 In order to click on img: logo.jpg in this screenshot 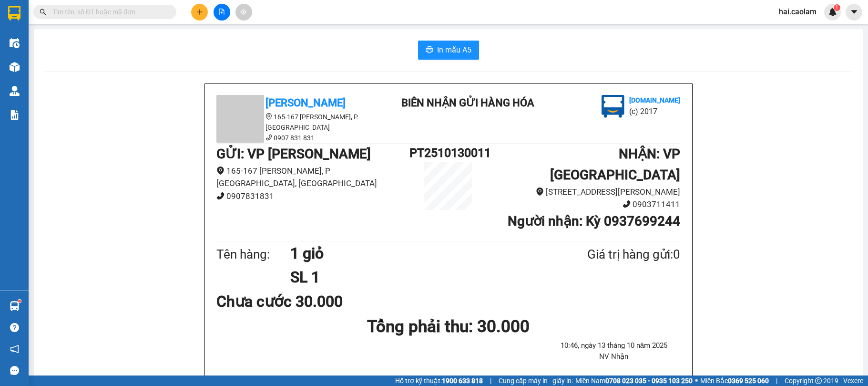, I will do `click(613, 106)`.